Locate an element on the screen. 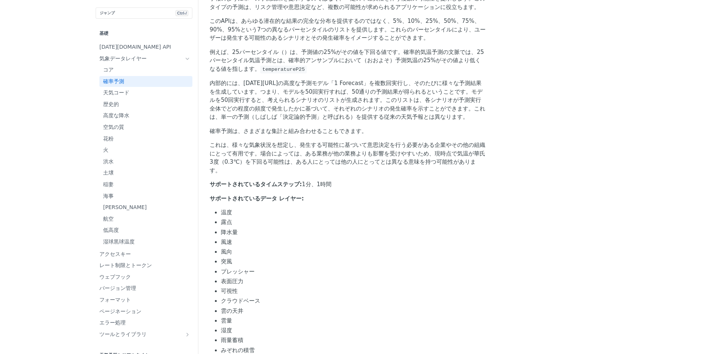 This screenshot has width=720, height=354. font: フォーマット is located at coordinates (115, 300).